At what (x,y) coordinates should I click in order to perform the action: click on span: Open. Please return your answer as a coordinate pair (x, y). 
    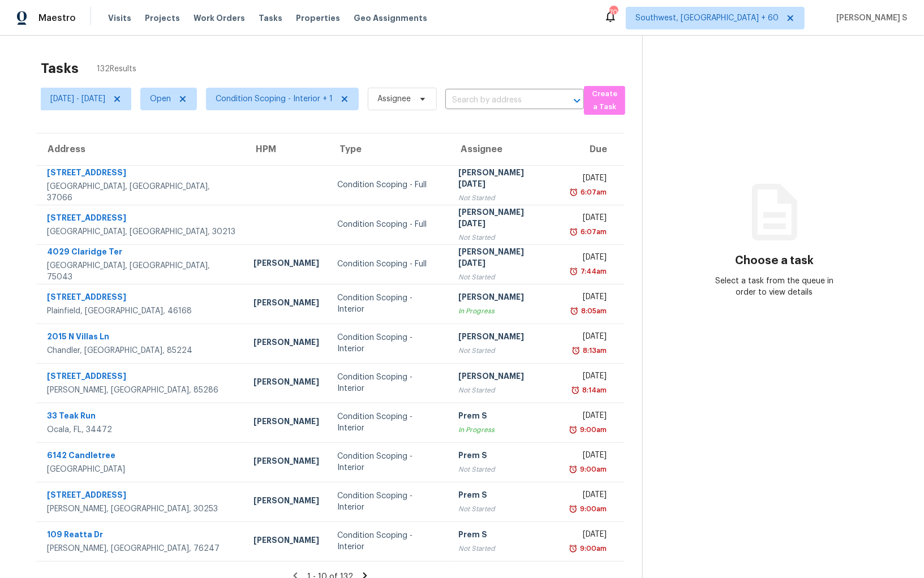
    Looking at the image, I should click on (160, 99).